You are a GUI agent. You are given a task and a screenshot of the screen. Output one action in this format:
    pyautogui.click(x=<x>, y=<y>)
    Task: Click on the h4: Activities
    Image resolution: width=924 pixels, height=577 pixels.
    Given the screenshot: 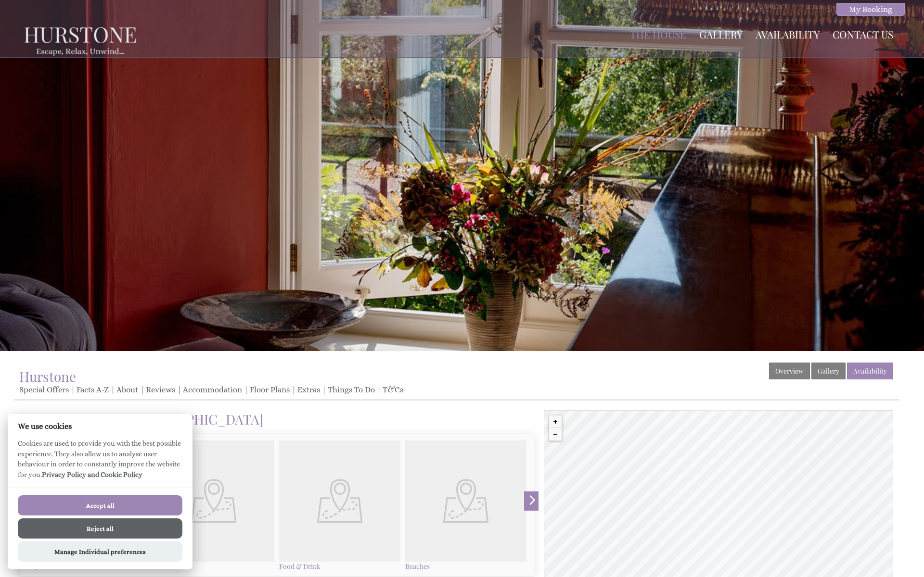 What is the action you would take?
    pyautogui.click(x=214, y=566)
    